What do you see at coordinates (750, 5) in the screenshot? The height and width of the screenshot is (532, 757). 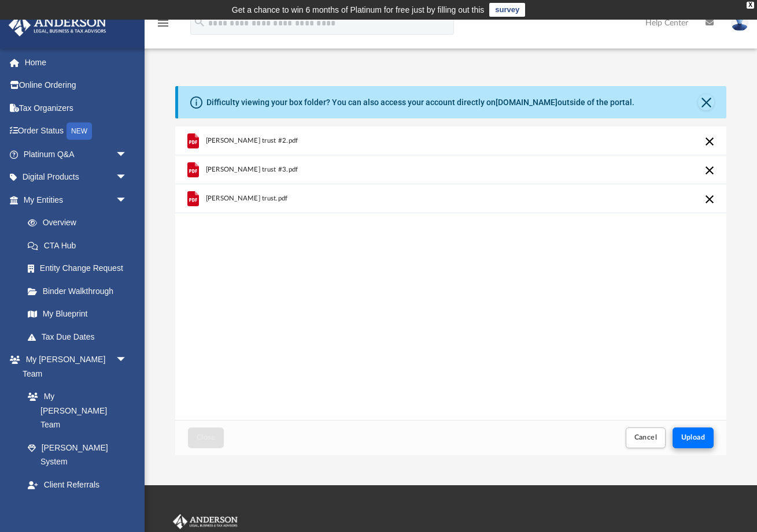 I see `div: close` at bounding box center [750, 5].